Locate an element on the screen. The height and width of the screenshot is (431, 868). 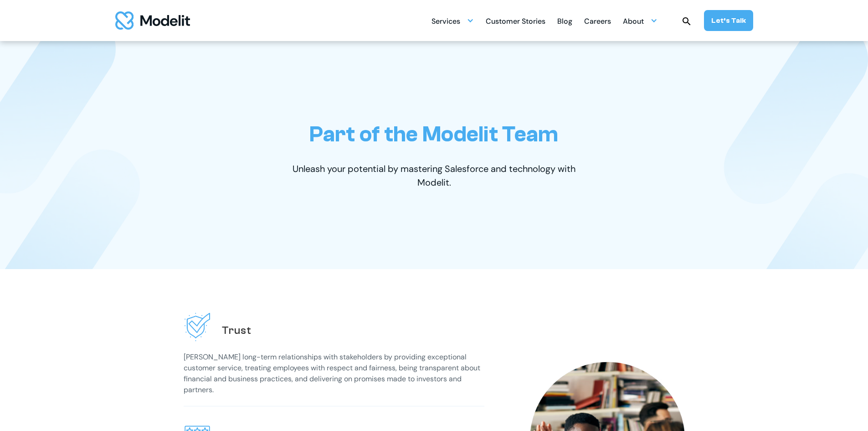
div: Blog is located at coordinates (564, 22).